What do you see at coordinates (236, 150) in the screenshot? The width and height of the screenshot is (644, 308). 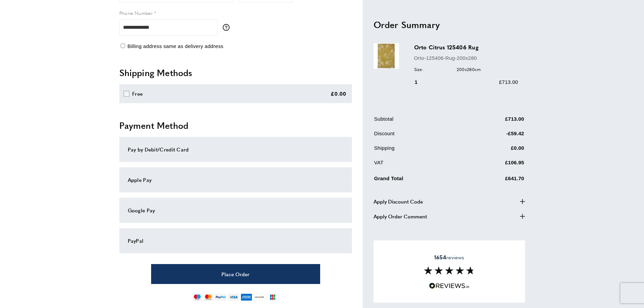 I see `div: Pay by Debit/Credit Card` at bounding box center [236, 150].